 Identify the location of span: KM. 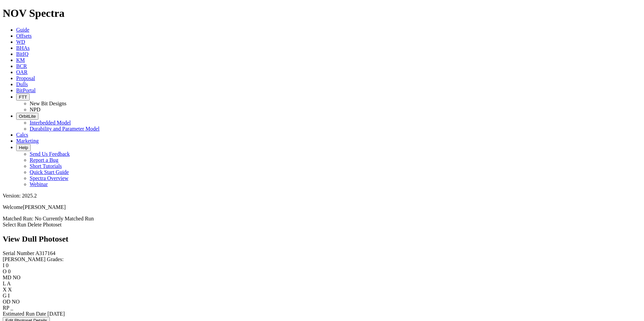
(20, 60).